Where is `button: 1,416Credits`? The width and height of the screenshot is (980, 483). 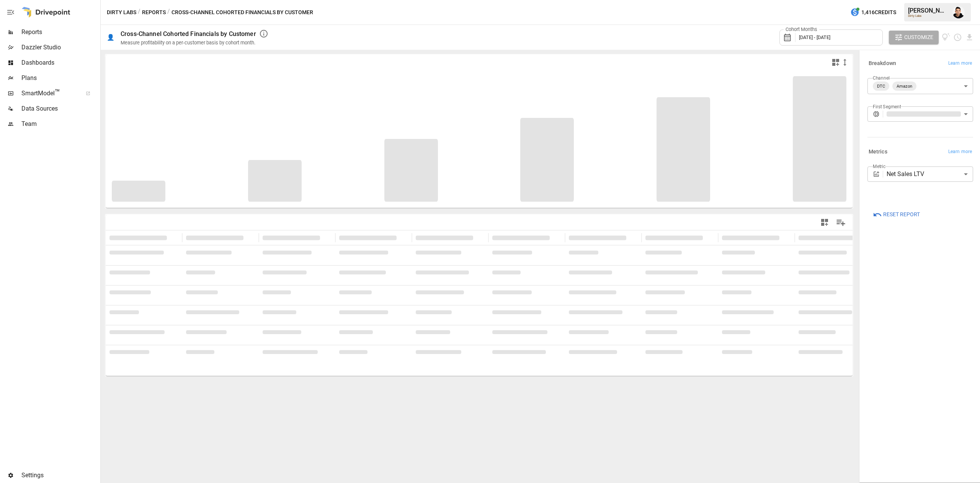 button: 1,416Credits is located at coordinates (873, 13).